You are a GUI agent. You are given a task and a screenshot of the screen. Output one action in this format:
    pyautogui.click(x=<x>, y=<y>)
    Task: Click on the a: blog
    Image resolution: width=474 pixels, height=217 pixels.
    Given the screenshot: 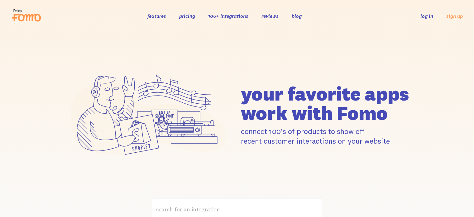 What is the action you would take?
    pyautogui.click(x=297, y=16)
    